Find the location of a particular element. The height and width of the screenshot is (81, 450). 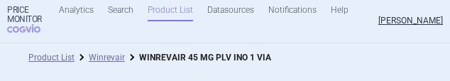

li: Winrevair is located at coordinates (99, 58).